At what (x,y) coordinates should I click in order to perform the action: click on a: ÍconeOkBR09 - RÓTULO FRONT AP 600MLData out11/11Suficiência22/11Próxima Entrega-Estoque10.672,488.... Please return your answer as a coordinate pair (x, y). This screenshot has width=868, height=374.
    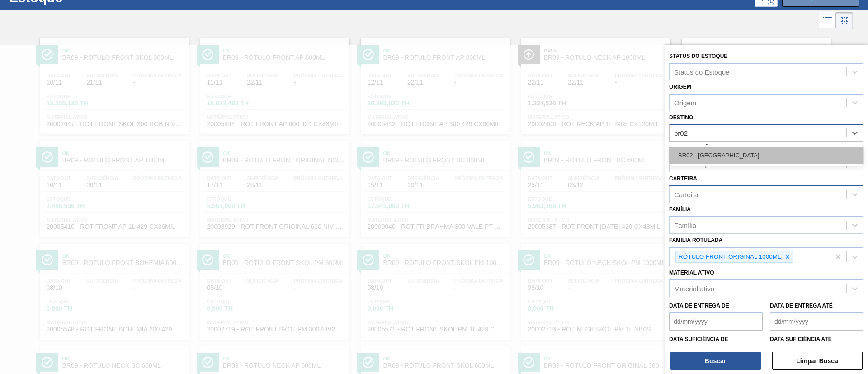
    Looking at the image, I should click on (274, 83).